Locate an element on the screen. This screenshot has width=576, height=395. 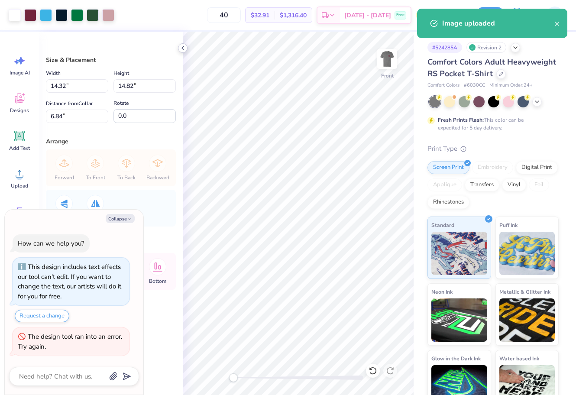
div: Rhinestones is located at coordinates (448, 202).